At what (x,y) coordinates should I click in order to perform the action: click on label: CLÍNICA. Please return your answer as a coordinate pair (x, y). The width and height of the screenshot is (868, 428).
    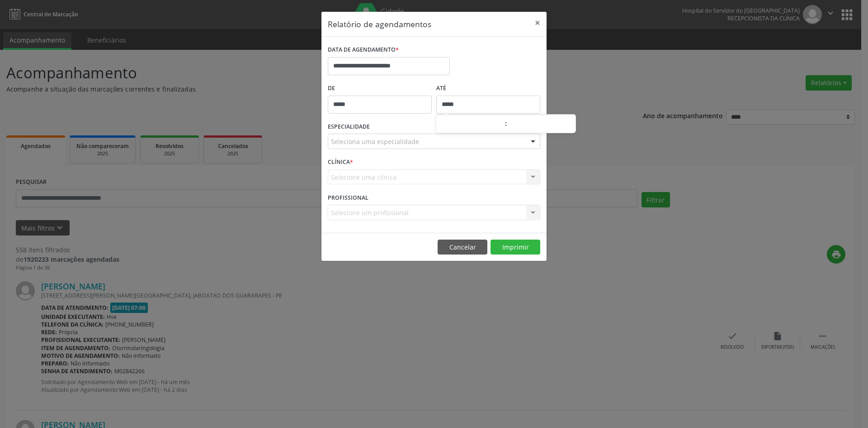
    Looking at the image, I should click on (341, 162).